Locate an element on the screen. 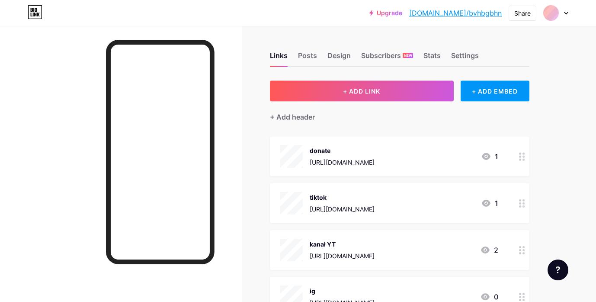  div: Subscribers is located at coordinates (387, 58).